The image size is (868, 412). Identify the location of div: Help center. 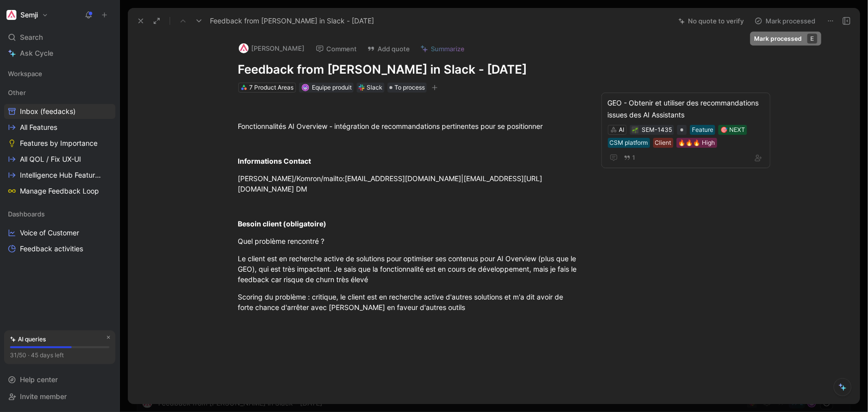
(60, 380).